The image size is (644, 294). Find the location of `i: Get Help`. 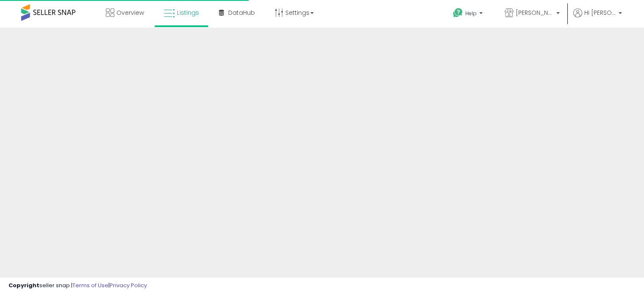

i: Get Help is located at coordinates (458, 12).